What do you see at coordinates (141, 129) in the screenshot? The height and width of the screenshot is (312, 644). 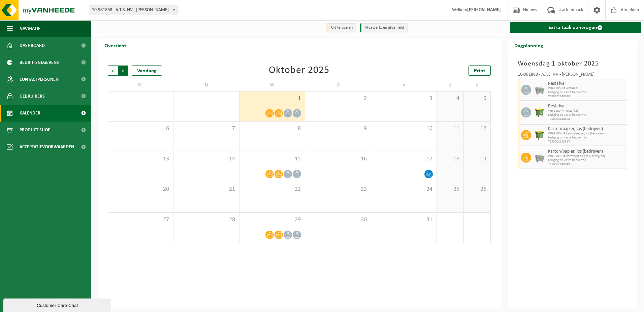 I see `span: 6` at bounding box center [141, 129].